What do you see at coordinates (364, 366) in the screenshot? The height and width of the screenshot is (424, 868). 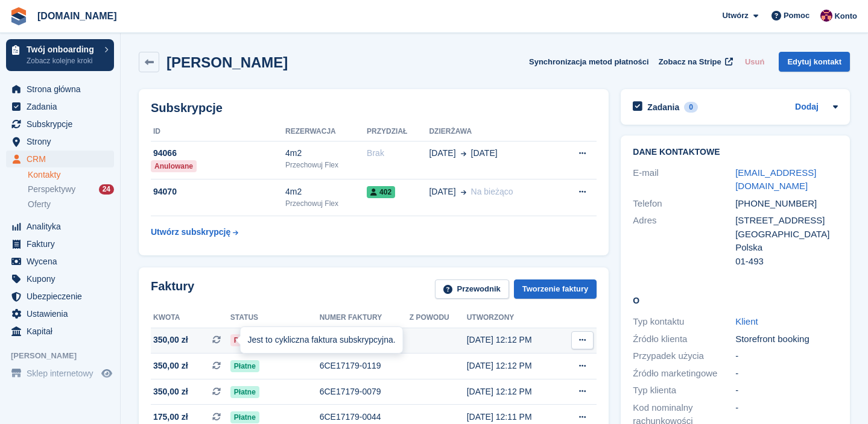 I see `div: 6CE17179-0119` at bounding box center [364, 366].